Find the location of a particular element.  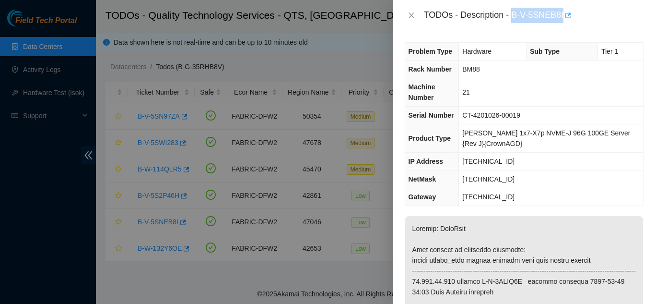

span: Tier 1 is located at coordinates (610, 51).